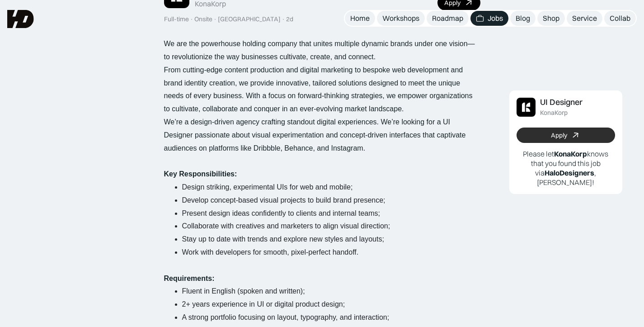 The height and width of the screenshot is (327, 644). What do you see at coordinates (523, 18) in the screenshot?
I see `a: Blog` at bounding box center [523, 18].